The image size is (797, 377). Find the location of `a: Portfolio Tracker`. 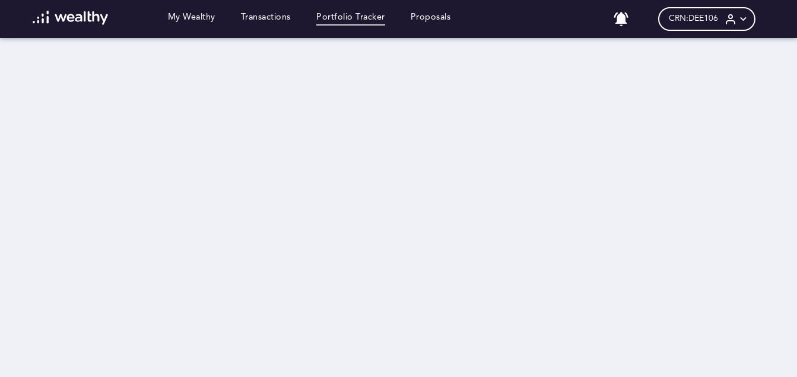

a: Portfolio Tracker is located at coordinates (351, 19).